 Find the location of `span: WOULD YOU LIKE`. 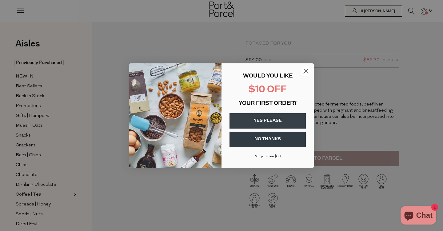

span: WOULD YOU LIKE is located at coordinates (268, 76).